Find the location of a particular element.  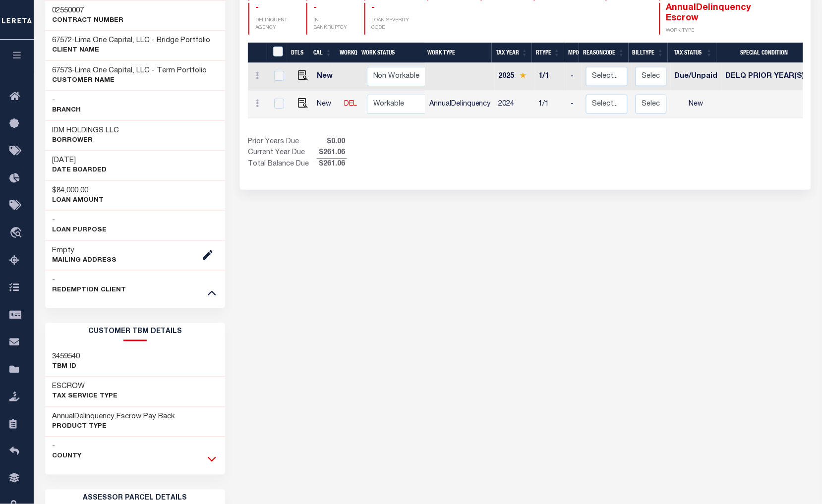

p: LOAN PURPOSE is located at coordinates (80, 231).